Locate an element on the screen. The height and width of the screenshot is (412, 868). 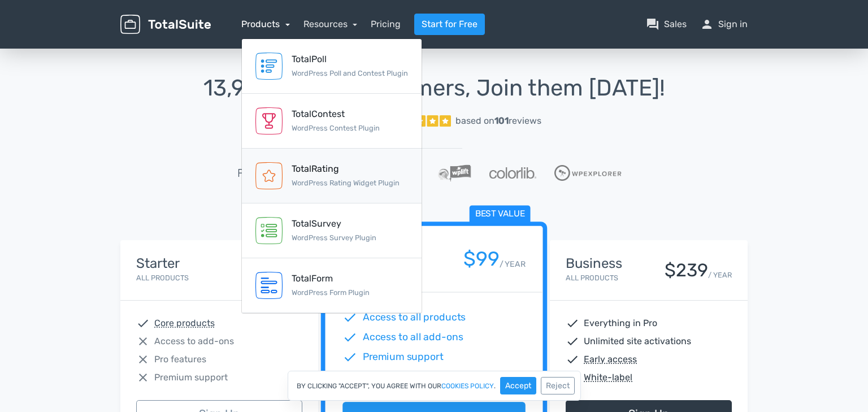
small: WordPress Survey Plugin is located at coordinates (334, 237).